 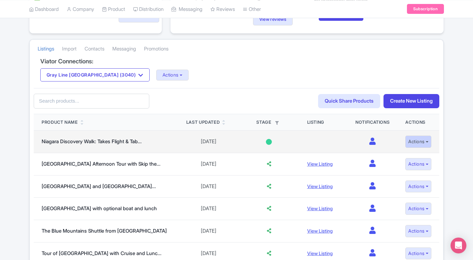 I want to click on a: Import, so click(x=69, y=49).